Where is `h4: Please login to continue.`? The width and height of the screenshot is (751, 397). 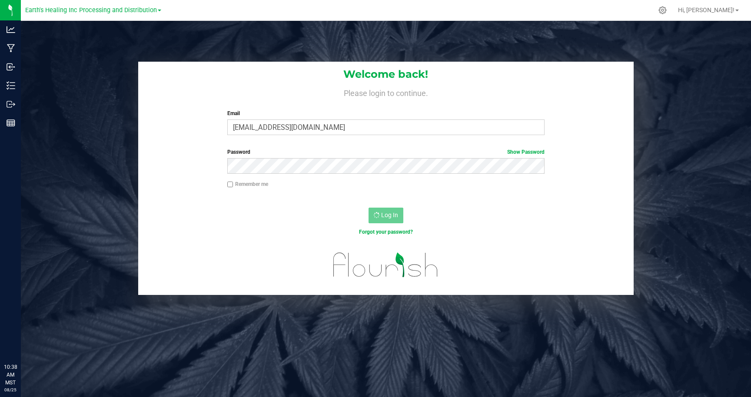
h4: Please login to continue. is located at coordinates (386, 92).